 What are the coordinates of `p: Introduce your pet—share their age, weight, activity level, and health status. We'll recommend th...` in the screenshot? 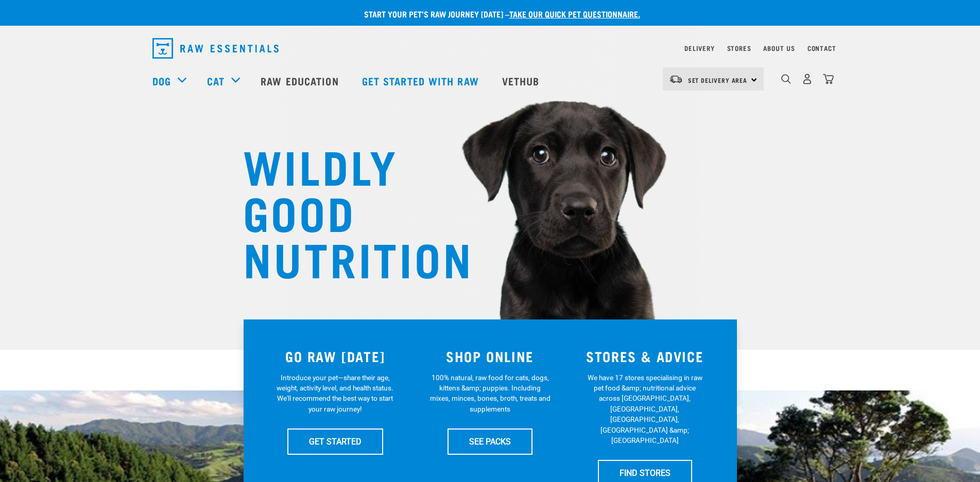 It's located at (335, 394).